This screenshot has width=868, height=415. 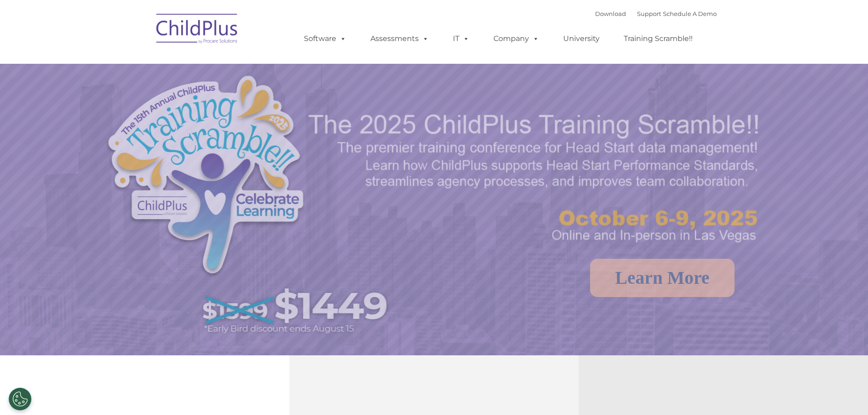 I want to click on img: ChildPlus by Procare Solutions, so click(x=197, y=30).